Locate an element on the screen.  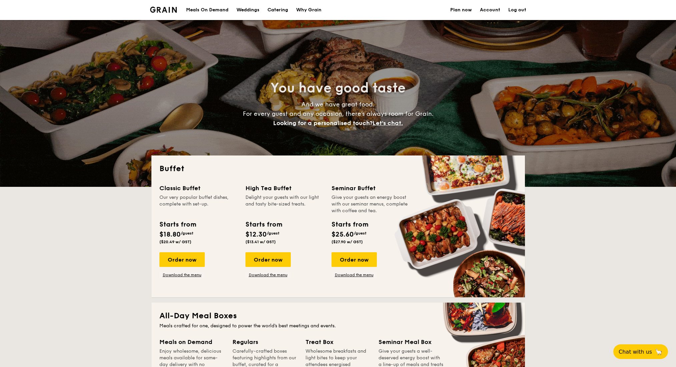
span: $25.60 is located at coordinates (342, 234).